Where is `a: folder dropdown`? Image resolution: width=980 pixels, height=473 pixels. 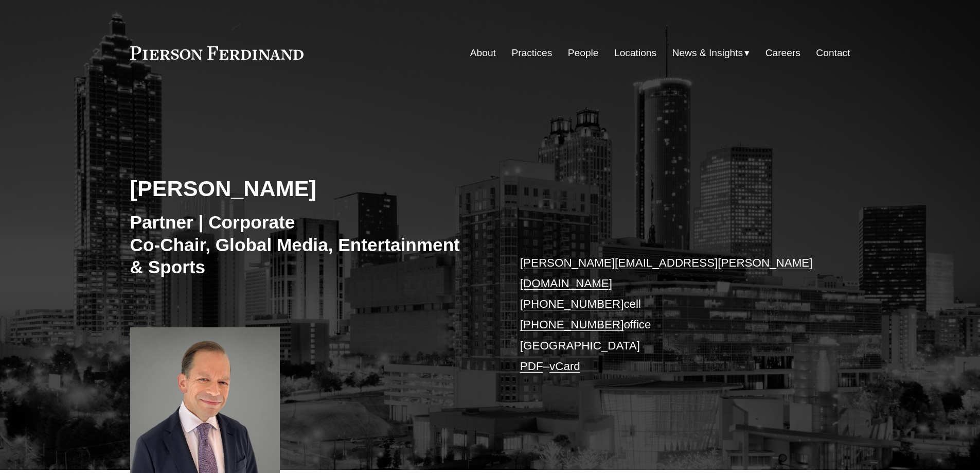
a: folder dropdown is located at coordinates (711, 53).